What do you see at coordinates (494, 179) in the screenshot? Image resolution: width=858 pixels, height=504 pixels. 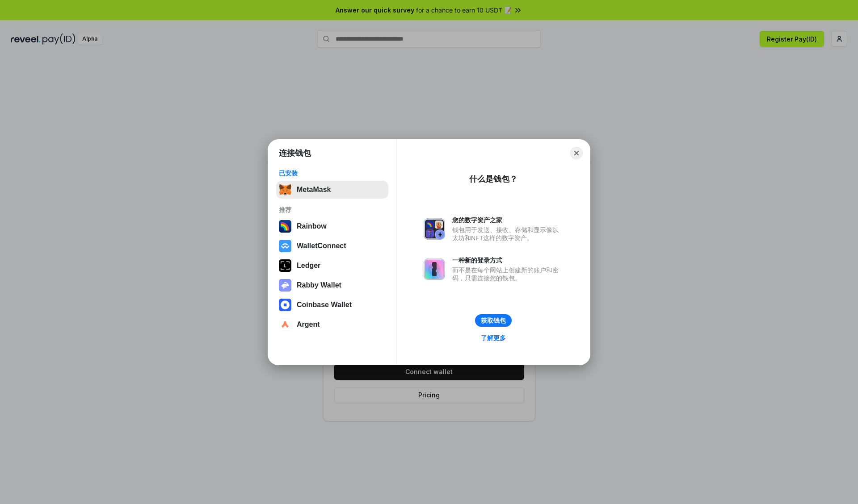 I see `div: 什么是钱包？` at bounding box center [494, 179].